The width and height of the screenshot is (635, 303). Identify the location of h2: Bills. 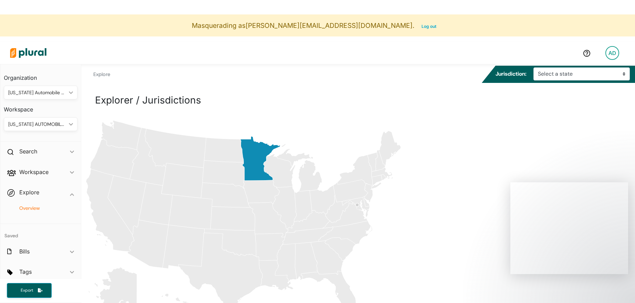
(24, 252).